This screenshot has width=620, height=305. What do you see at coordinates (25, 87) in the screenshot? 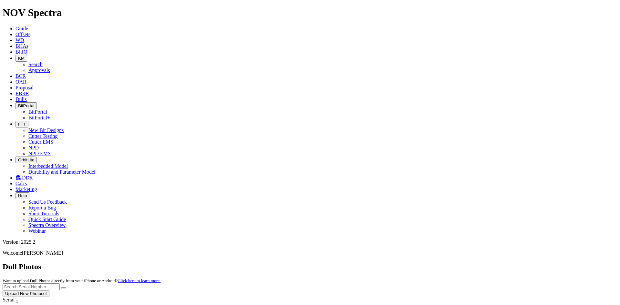
I see `span: Proposal` at bounding box center [25, 87].